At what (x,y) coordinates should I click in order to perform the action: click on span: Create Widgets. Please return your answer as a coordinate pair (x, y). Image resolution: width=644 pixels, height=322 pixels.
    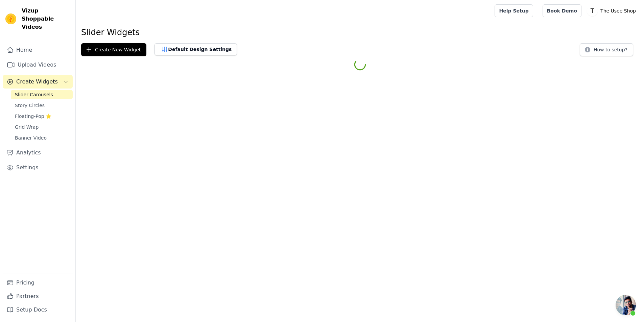
    Looking at the image, I should click on (37, 82).